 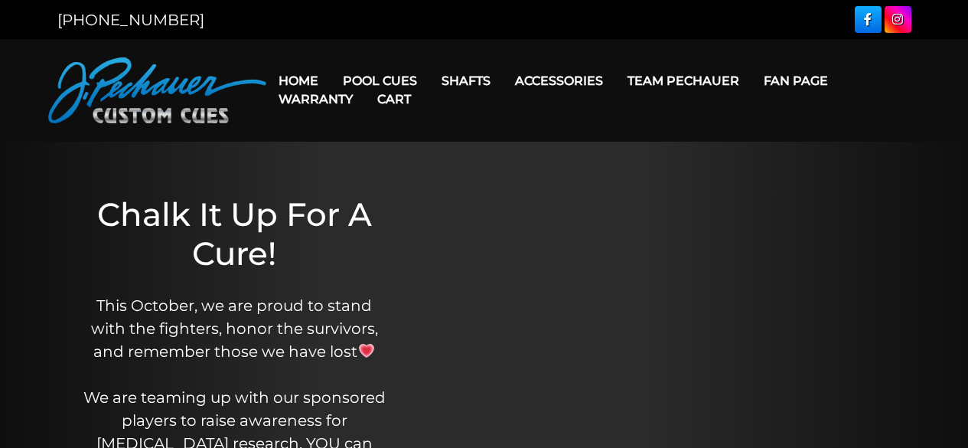 What do you see at coordinates (466, 80) in the screenshot?
I see `a: Shafts` at bounding box center [466, 80].